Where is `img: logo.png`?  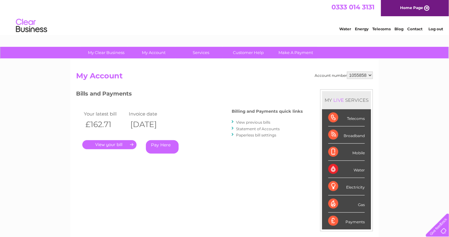 img: logo.png is located at coordinates (31, 26).